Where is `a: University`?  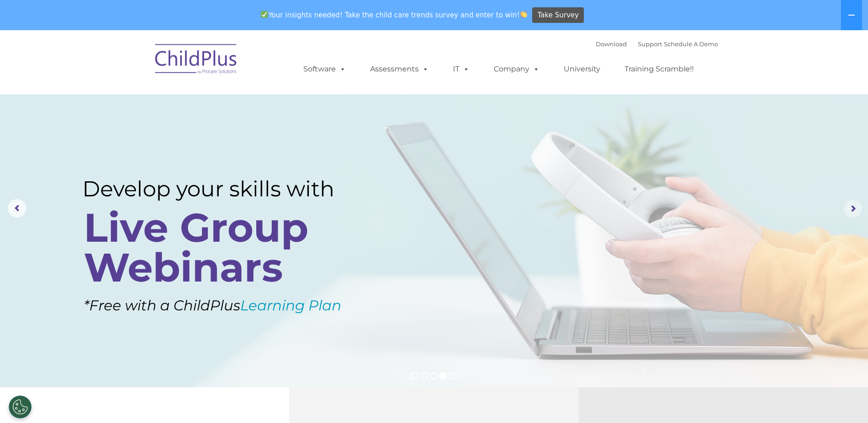 a: University is located at coordinates (582, 69).